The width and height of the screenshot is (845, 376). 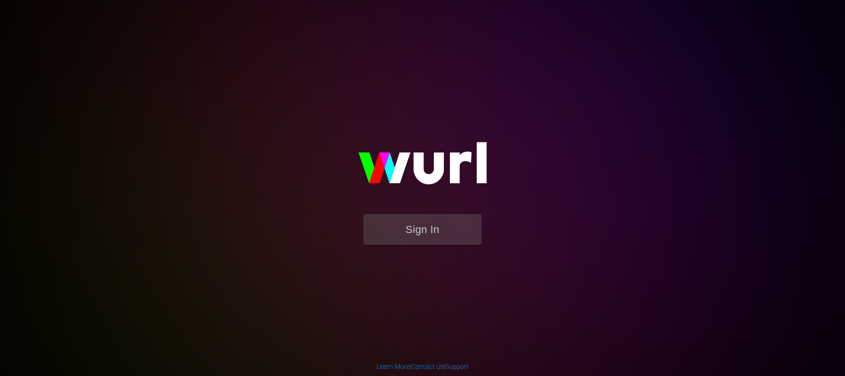 What do you see at coordinates (427, 367) in the screenshot?
I see `a: Contact Us` at bounding box center [427, 367].